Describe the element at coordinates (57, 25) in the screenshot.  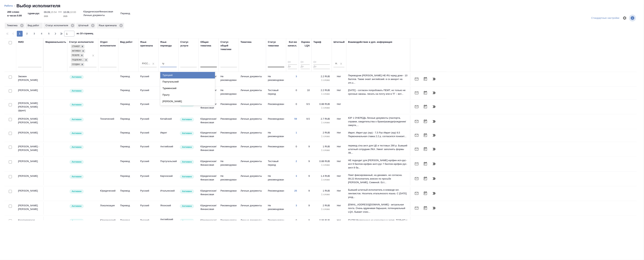
I see `p: Статус исполнителя` at that location.